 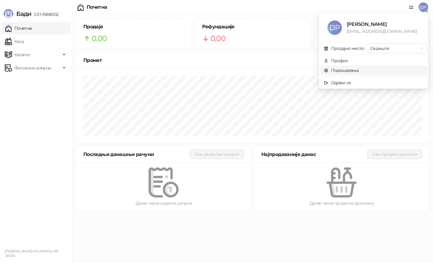 What do you see at coordinates (253, 60) in the screenshot?
I see `div: Промет` at bounding box center [253, 60].